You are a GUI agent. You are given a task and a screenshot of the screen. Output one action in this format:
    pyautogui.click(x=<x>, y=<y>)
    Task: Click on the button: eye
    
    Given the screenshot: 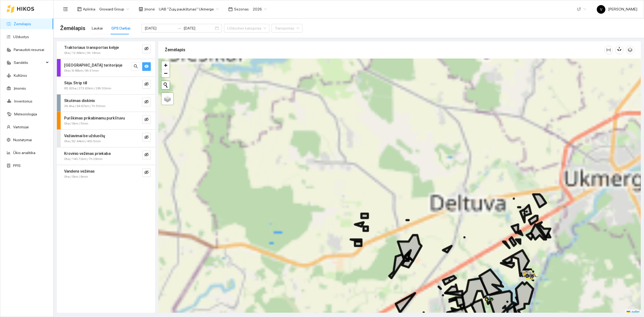 What is the action you would take?
    pyautogui.click(x=146, y=67)
    